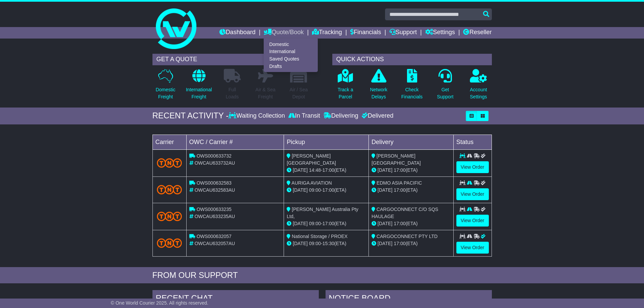 This screenshot has height=308, width=644. What do you see at coordinates (284, 33) in the screenshot?
I see `a: Quote/Book` at bounding box center [284, 33].